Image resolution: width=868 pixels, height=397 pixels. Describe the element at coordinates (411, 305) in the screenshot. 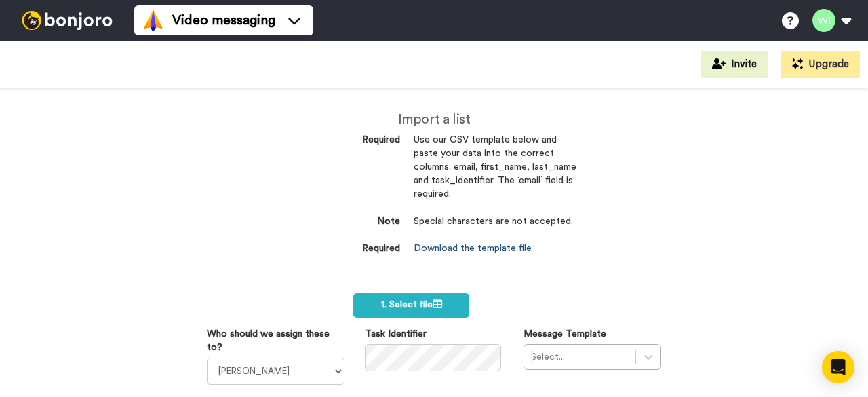

I see `span: 1. Select file` at that location.